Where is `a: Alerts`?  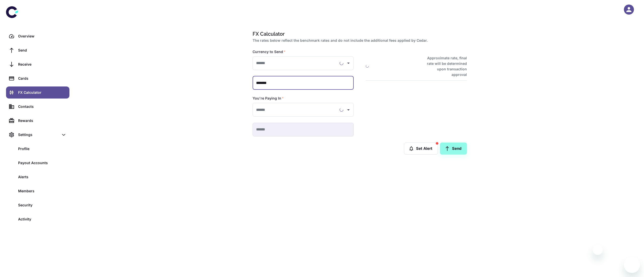 a: Alerts is located at coordinates (38, 177).